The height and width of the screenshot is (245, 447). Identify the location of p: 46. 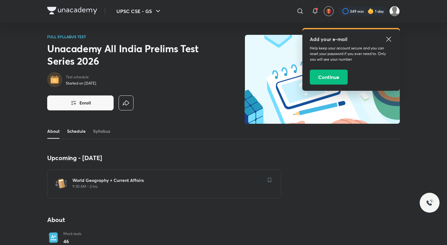
(72, 241).